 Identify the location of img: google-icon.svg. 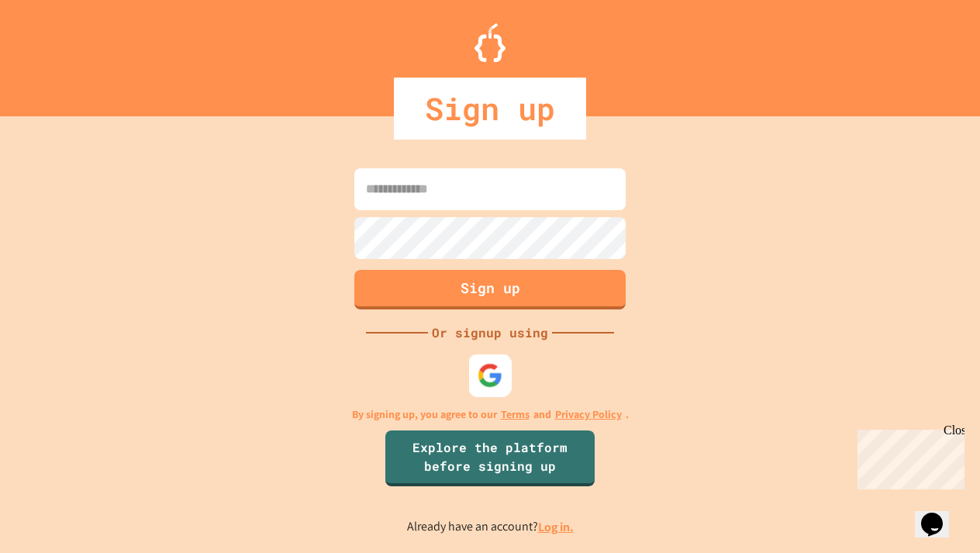
(490, 375).